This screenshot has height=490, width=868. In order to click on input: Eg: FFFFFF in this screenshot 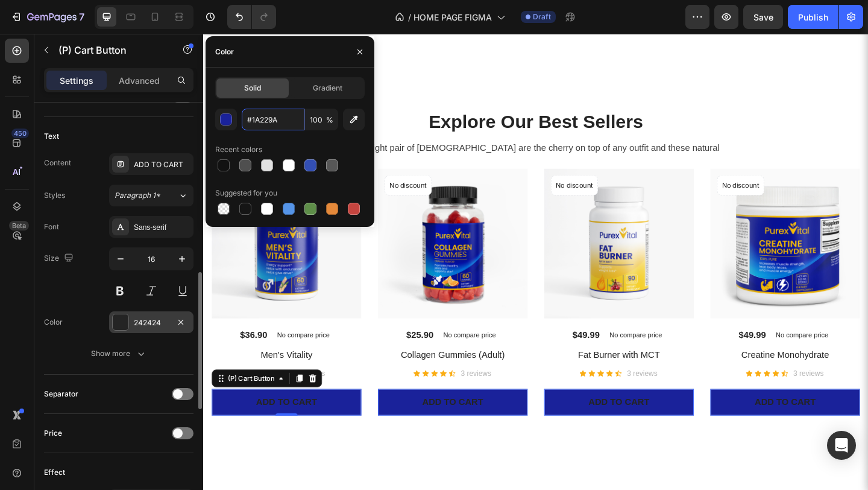, I will do `click(273, 120)`.